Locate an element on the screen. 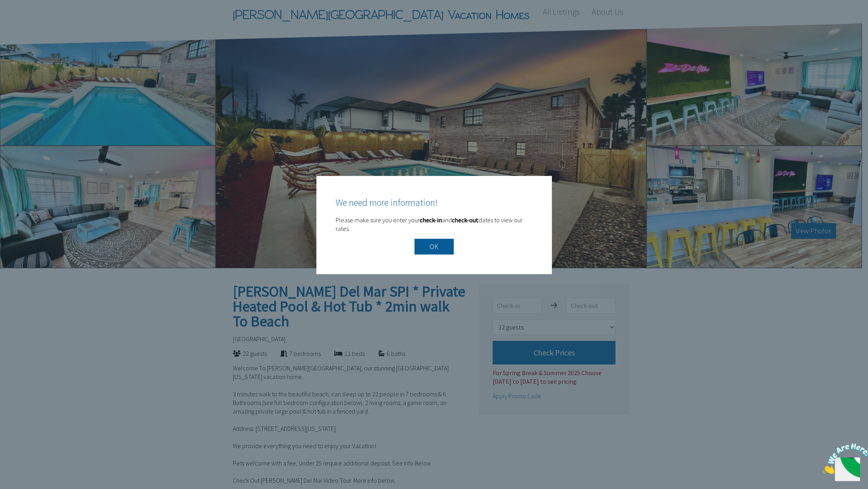 This screenshot has width=868, height=489. p: Please make sure you enter your and dates to view our rates. is located at coordinates (434, 224).